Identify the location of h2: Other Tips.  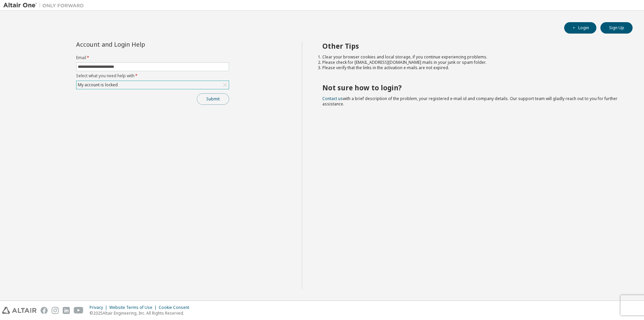
(472, 46).